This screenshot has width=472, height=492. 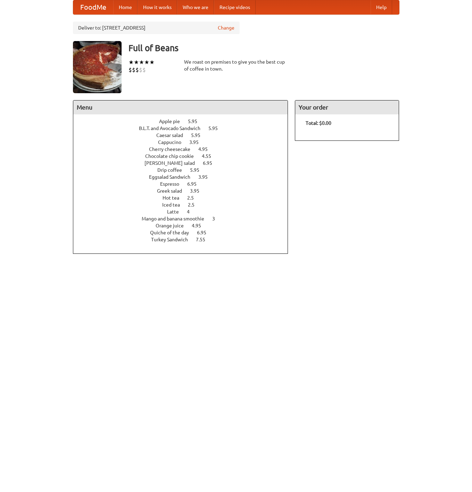 I want to click on a: Chocolate chip cookie 4.55, so click(x=185, y=156).